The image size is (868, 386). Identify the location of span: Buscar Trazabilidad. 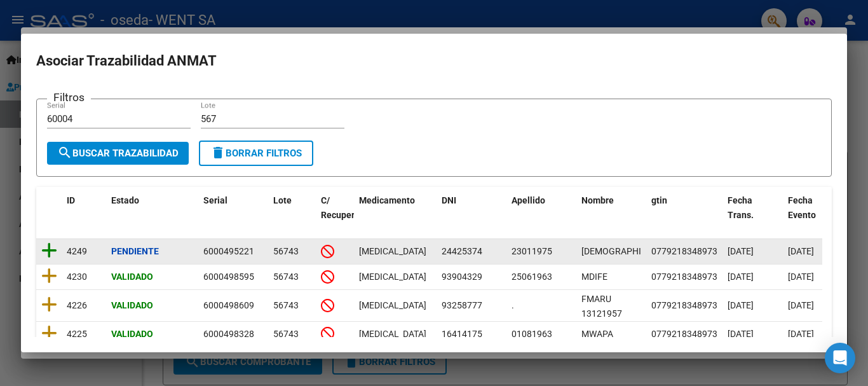
(117, 153).